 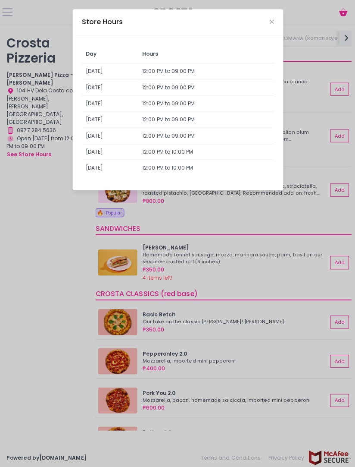 What do you see at coordinates (109, 53) in the screenshot?
I see `td: Day` at bounding box center [109, 53].